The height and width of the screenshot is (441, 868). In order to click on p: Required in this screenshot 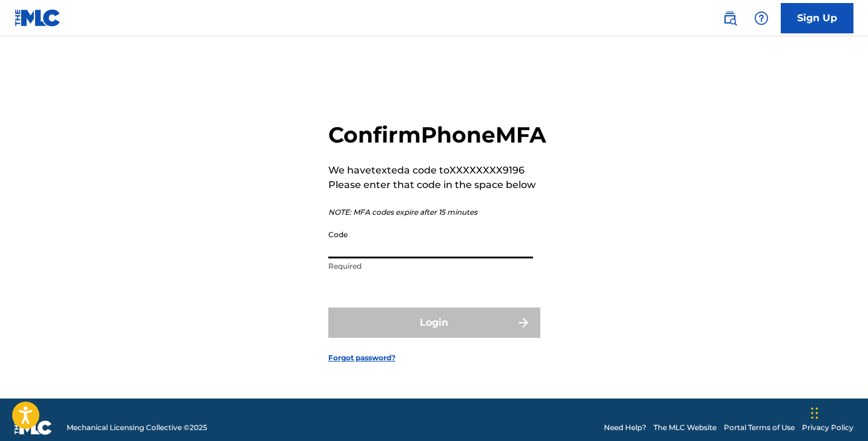, I will do `click(431, 266)`.